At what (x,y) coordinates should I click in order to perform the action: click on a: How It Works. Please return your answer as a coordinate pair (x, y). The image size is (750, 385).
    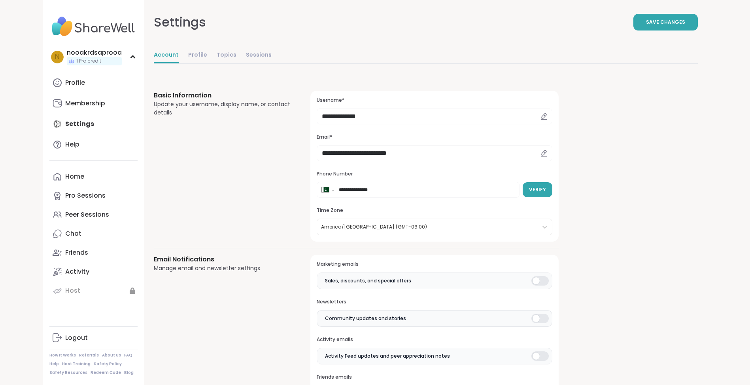
    Looking at the image, I should click on (63, 355).